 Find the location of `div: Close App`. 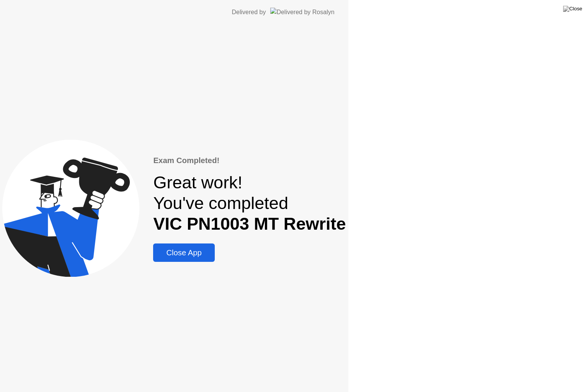

div: Close App is located at coordinates (184, 253).